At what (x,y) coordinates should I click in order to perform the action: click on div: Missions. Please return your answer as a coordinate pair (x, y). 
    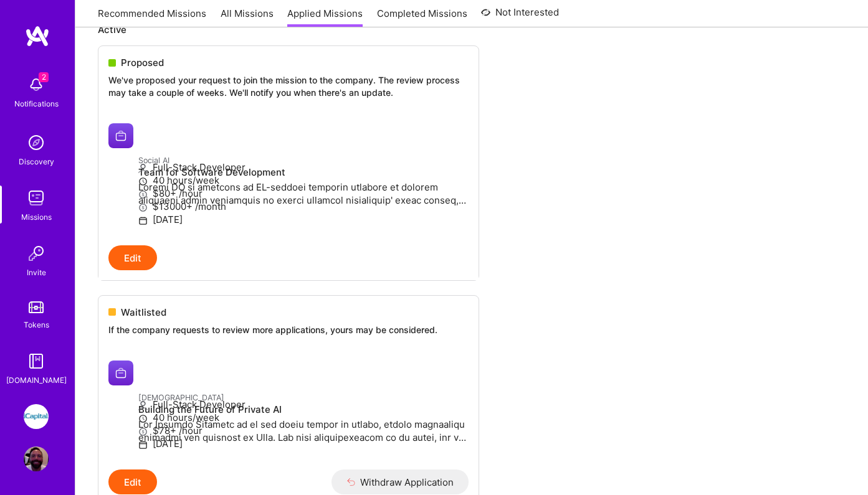
    Looking at the image, I should click on (36, 217).